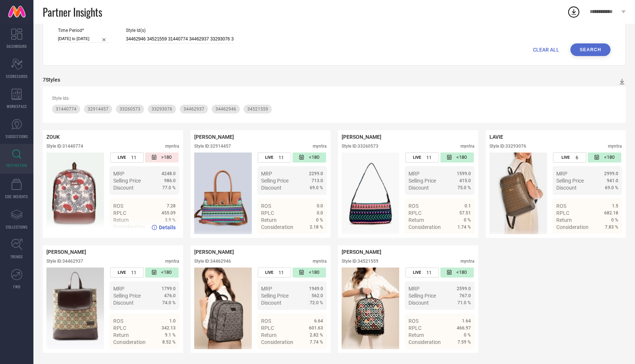  Describe the element at coordinates (467, 206) in the screenshot. I see `span: 0.1` at that location.